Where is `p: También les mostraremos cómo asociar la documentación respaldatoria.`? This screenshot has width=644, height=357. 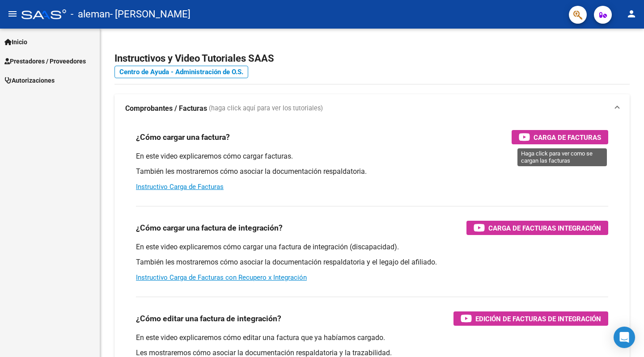 p: También les mostraremos cómo asociar la documentación respaldatoria. is located at coordinates (372, 172).